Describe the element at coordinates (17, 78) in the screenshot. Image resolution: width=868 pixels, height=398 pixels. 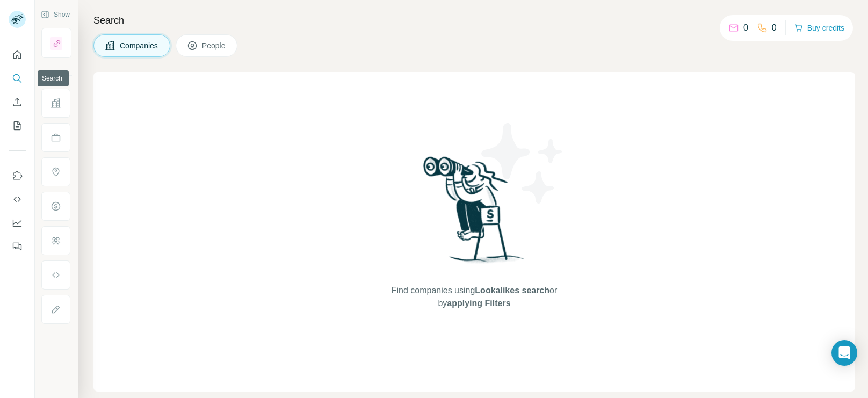
I see `button: Search` at that location.